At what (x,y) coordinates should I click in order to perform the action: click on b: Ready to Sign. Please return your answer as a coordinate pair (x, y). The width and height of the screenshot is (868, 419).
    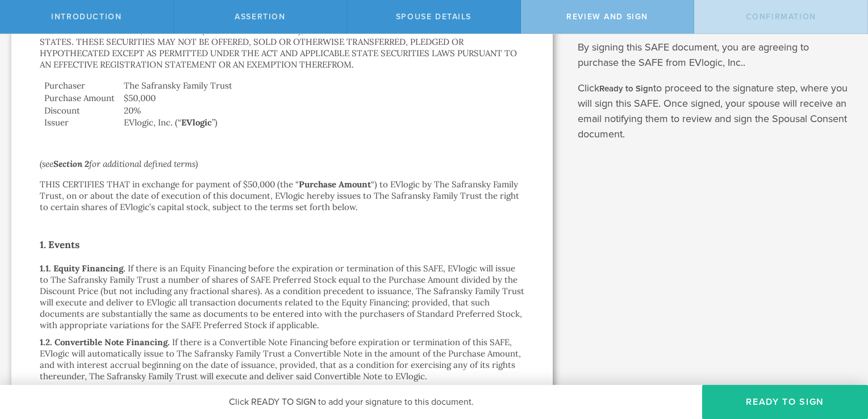
    Looking at the image, I should click on (626, 88).